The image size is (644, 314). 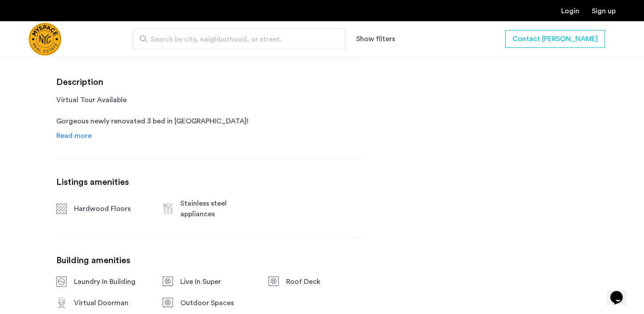 What do you see at coordinates (208, 261) in the screenshot?
I see `h3: Building amenities` at bounding box center [208, 261].